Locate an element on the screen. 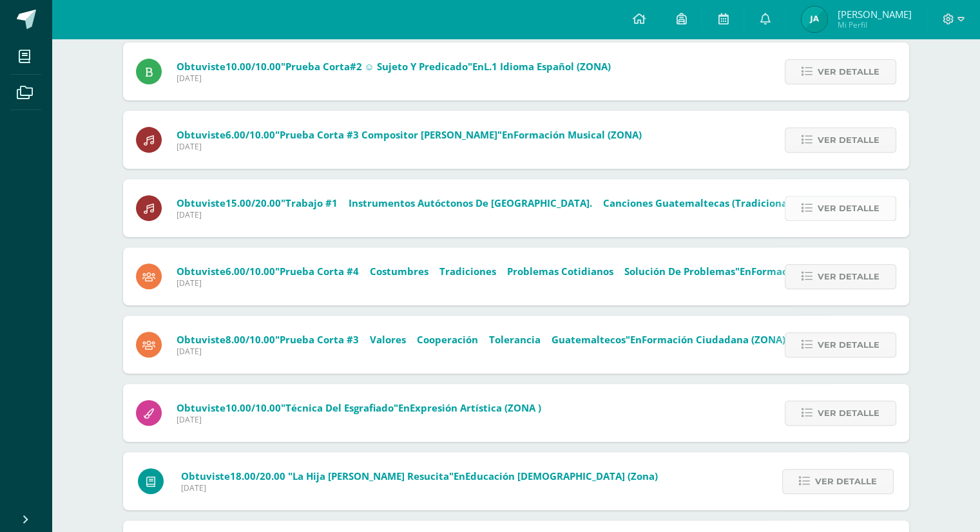  img: 806c5f7fb23946f80486a23a687193b7.png is located at coordinates (815, 19).